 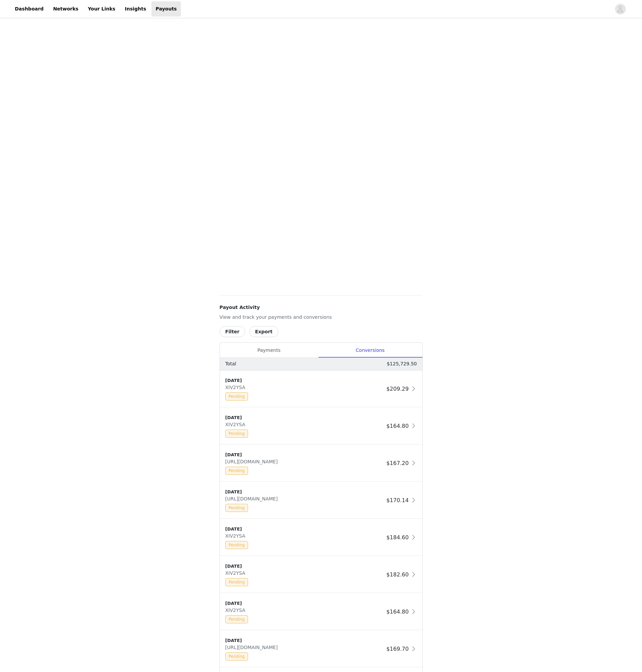 I want to click on span: $170.14, so click(x=397, y=500).